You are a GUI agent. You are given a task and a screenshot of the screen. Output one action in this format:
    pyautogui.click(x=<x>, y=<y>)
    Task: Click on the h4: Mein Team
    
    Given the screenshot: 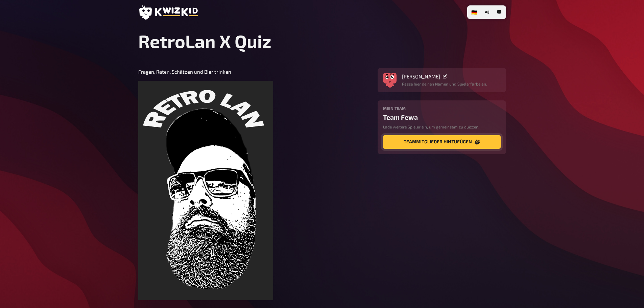 What is the action you would take?
    pyautogui.click(x=442, y=108)
    